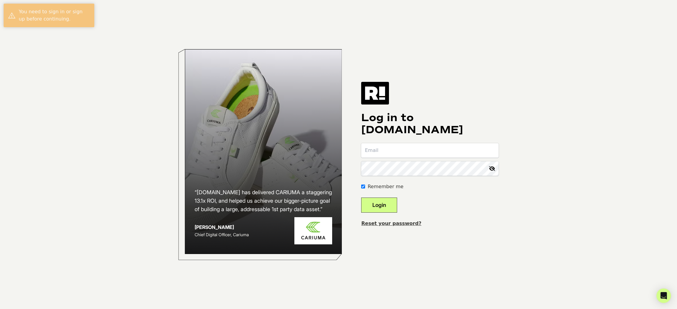 The width and height of the screenshot is (677, 309). Describe the element at coordinates (430, 151) in the screenshot. I see `input: Email` at that location.